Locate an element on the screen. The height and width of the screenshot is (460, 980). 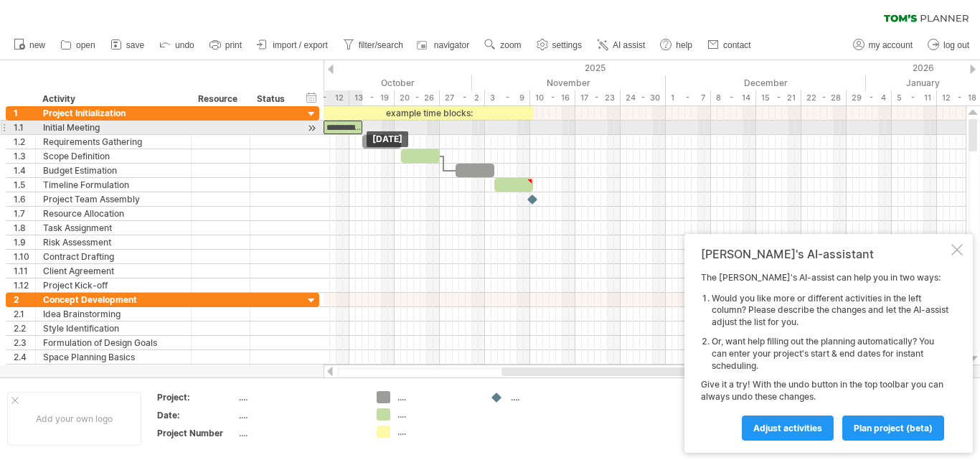
a: filter/search is located at coordinates (373, 45).